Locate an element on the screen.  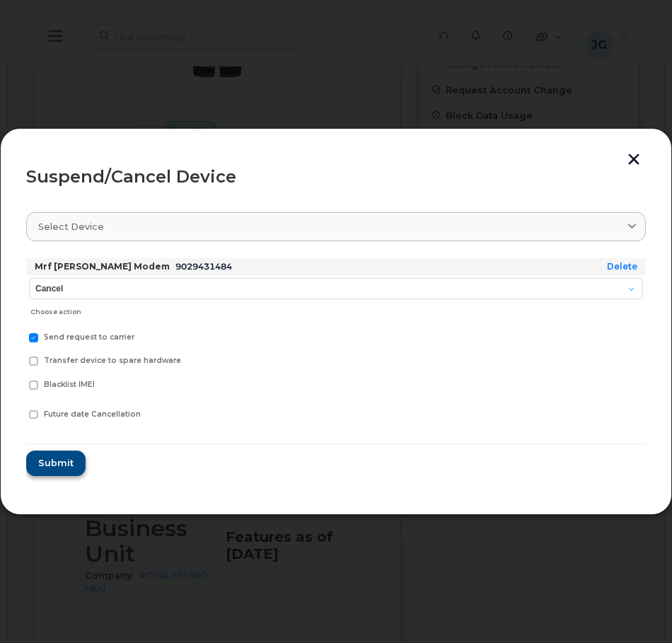
span: Submit is located at coordinates (56, 462).